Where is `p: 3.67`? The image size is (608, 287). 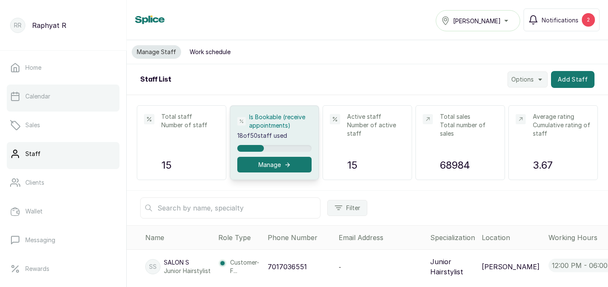 p: 3.67 is located at coordinates (561, 165).